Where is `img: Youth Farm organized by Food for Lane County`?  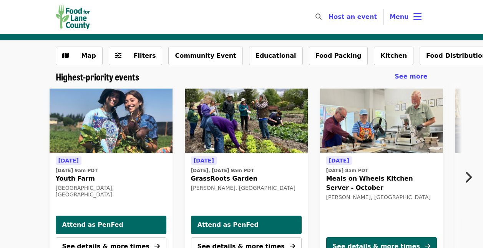
img: Youth Farm organized by Food for Lane County is located at coordinates (111, 121).